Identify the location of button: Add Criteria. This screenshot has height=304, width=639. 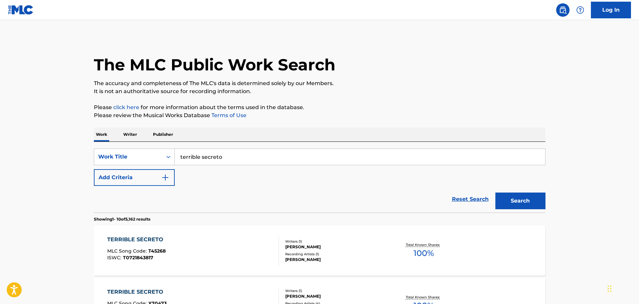
(134, 178).